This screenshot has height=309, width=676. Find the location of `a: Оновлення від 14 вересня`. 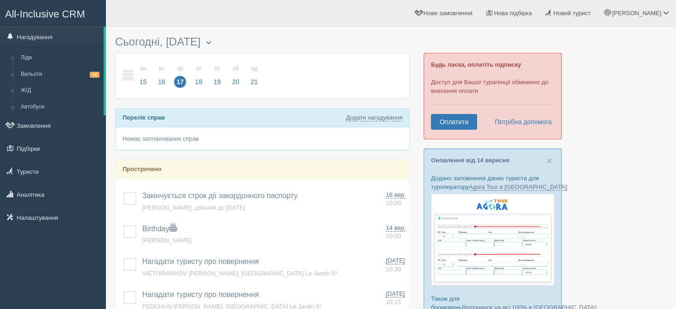

a: Оновлення від 14 вересня is located at coordinates (470, 160).